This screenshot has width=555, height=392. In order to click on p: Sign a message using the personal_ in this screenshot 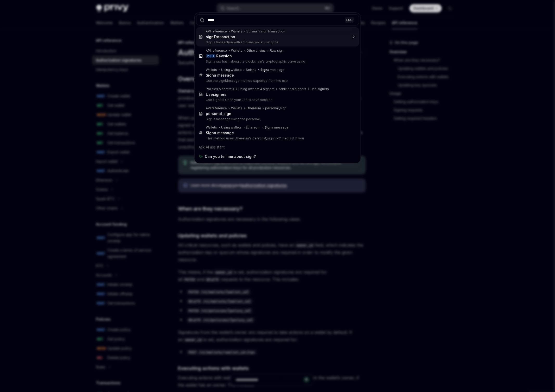, I will do `click(277, 119)`.